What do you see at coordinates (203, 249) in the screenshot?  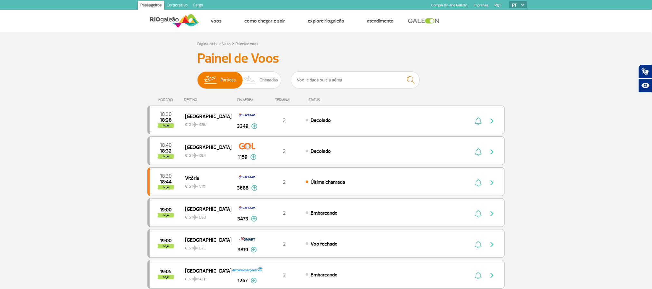 I see `span: EZE` at bounding box center [203, 249].